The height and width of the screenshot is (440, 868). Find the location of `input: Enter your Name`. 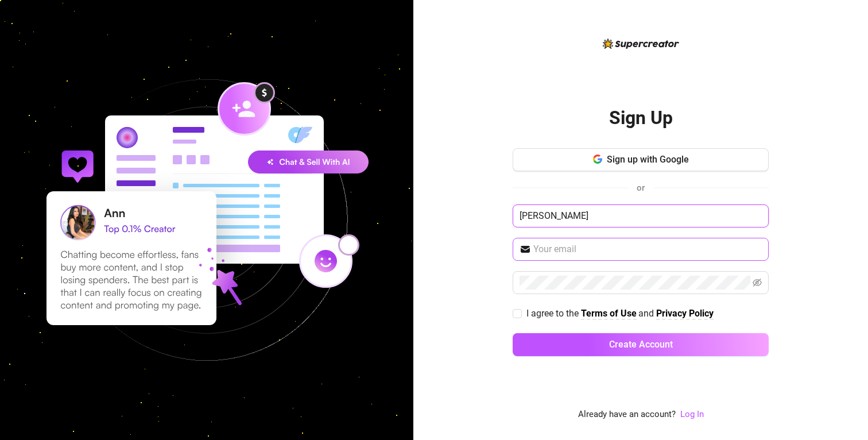

input: Enter your Name is located at coordinates (640, 216).